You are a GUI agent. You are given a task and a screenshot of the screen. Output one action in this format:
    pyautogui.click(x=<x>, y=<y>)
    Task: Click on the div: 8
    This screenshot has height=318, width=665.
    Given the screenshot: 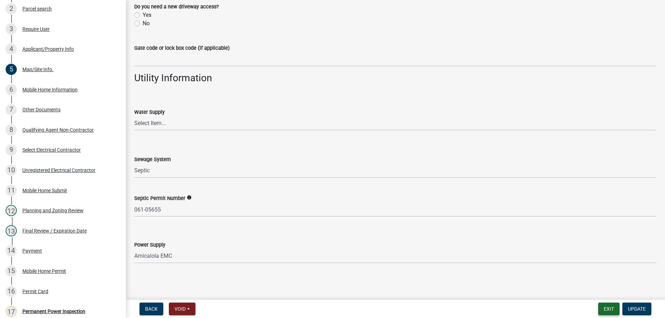 What is the action you would take?
    pyautogui.click(x=11, y=130)
    